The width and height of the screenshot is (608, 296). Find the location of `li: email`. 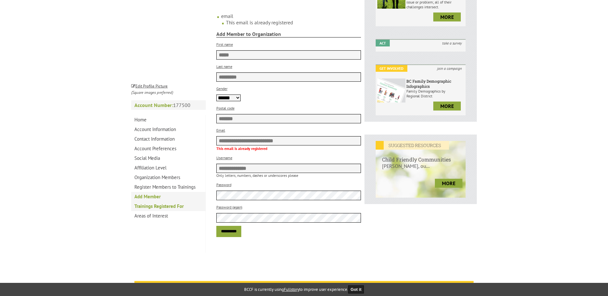

li: email is located at coordinates (291, 19).